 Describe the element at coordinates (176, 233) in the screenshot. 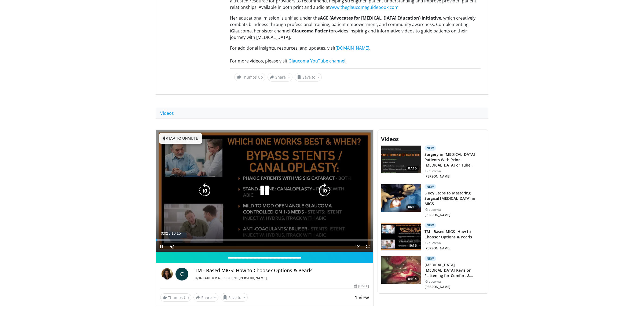

I see `span: 10:15` at that location.